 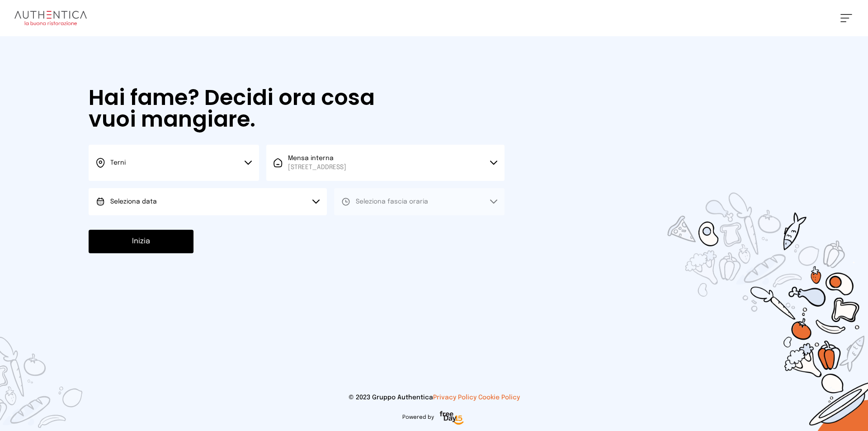 What do you see at coordinates (419, 201) in the screenshot?
I see `button: Seleziona fascia oraria` at bounding box center [419, 201].